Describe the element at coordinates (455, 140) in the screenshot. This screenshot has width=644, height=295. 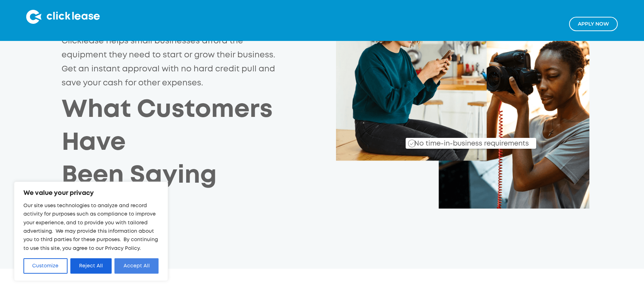
I see `div: No time-in-business requirements` at that location.